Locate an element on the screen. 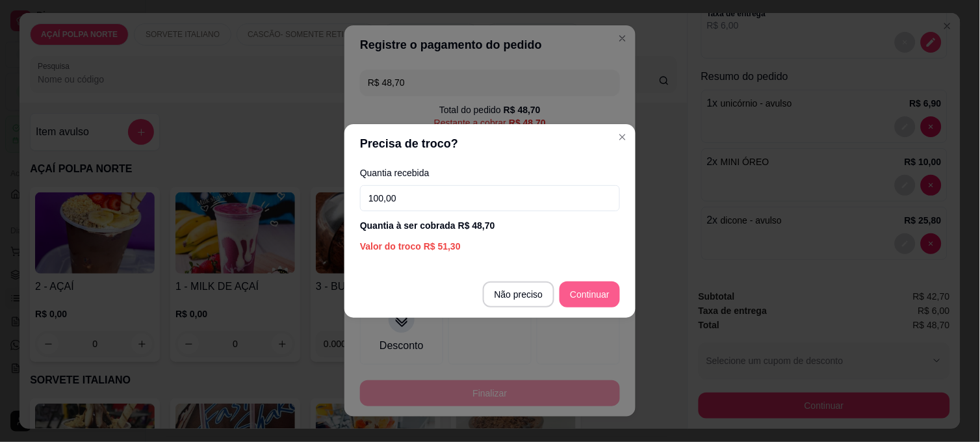 The width and height of the screenshot is (980, 442). header: Precisa de troco? is located at coordinates (490, 144).